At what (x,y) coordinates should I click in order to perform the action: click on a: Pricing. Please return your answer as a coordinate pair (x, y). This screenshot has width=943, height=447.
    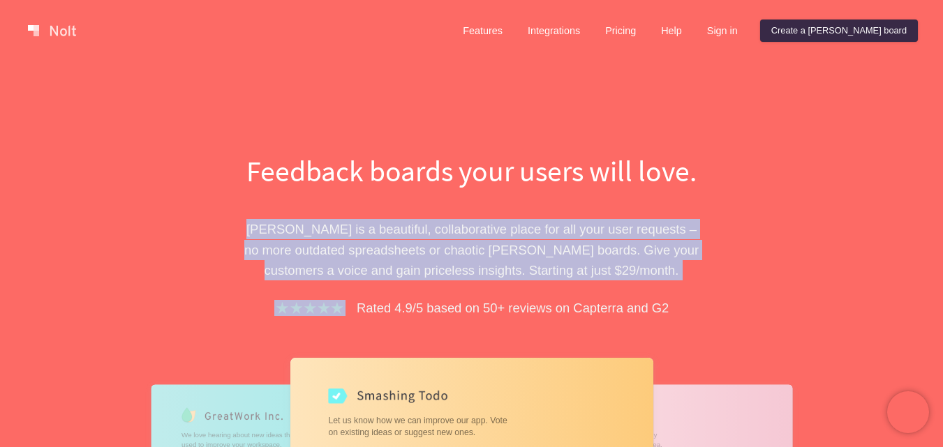
    Looking at the image, I should click on (620, 31).